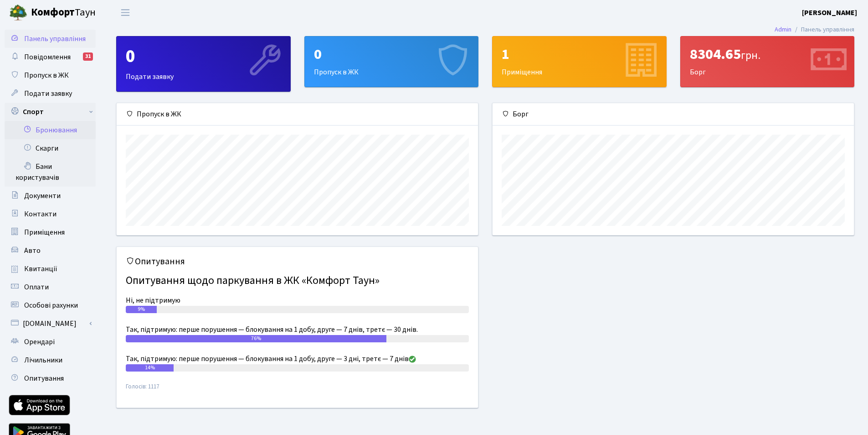 Image resolution: width=868 pixels, height=435 pixels. Describe the element at coordinates (297, 359) in the screenshot. I see `div: Так, підтримую: перше порушення — блокування на 1 добу, друге — 3 дні, третє — 7 днів` at that location.